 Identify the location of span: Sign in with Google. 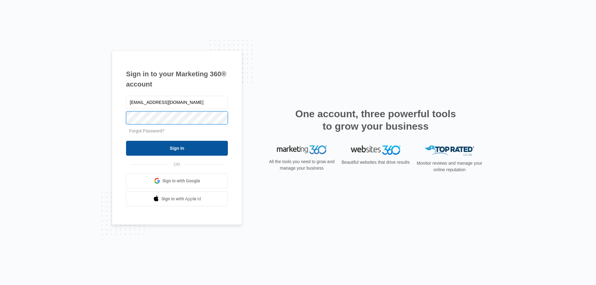
(181, 181).